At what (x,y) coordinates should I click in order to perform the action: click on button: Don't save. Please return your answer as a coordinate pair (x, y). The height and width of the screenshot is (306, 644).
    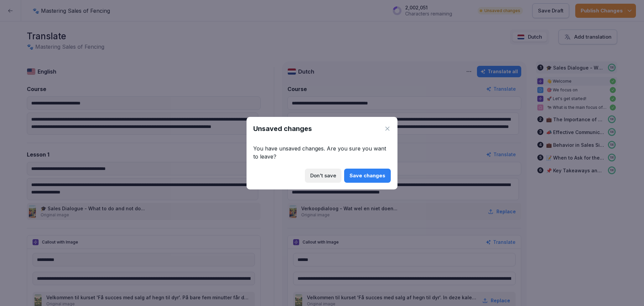
    Looking at the image, I should click on (323, 176).